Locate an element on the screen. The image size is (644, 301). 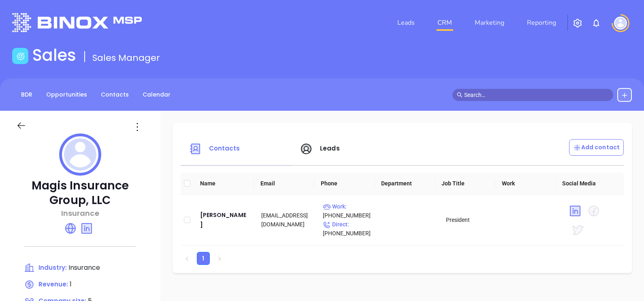
input: Search… is located at coordinates (536, 95).